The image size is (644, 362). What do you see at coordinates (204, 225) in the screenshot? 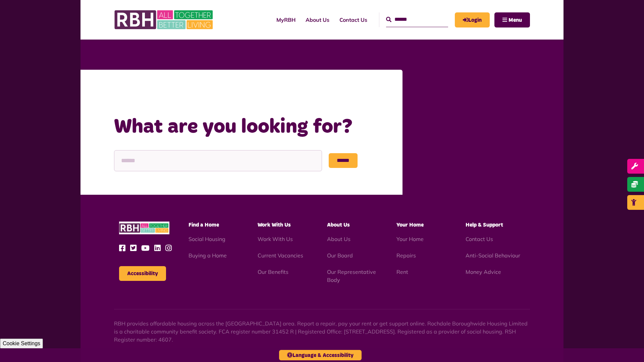
I see `span: Find a Home` at bounding box center [204, 225].